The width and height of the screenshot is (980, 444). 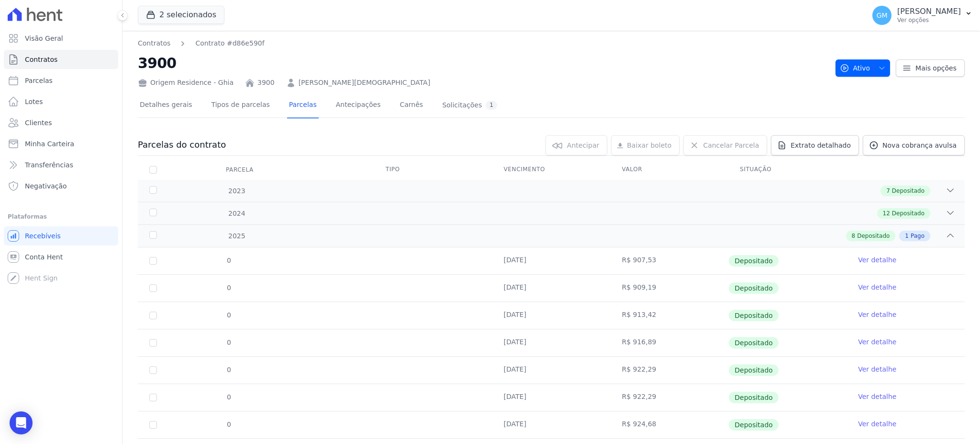 I want to click on span: Conta Hent, so click(x=43, y=257).